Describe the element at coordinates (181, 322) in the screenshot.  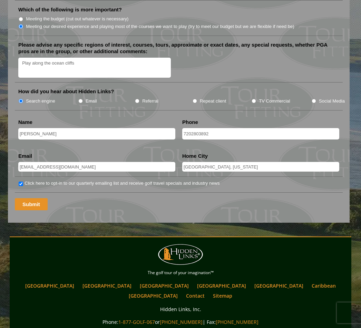
I see `p: Phone: or | Fax:` at that location.